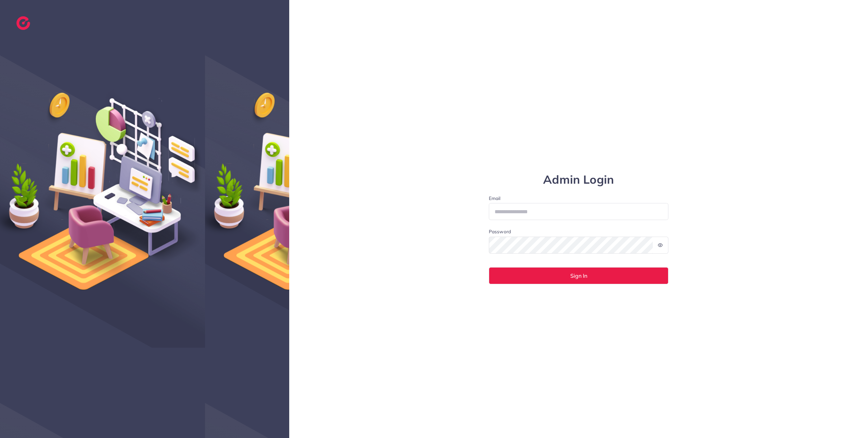 This screenshot has height=438, width=868. Describe the element at coordinates (23, 23) in the screenshot. I see `img: logo` at that location.